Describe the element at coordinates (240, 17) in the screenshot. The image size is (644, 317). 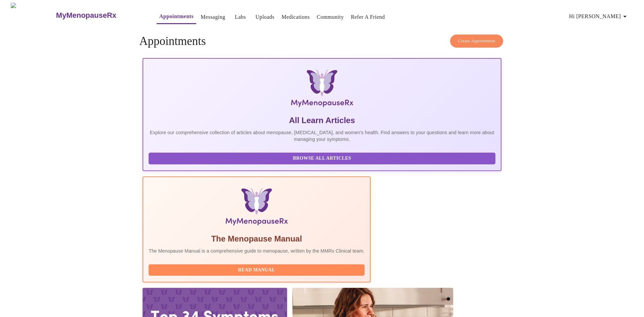
I see `a: Labs` at that location.